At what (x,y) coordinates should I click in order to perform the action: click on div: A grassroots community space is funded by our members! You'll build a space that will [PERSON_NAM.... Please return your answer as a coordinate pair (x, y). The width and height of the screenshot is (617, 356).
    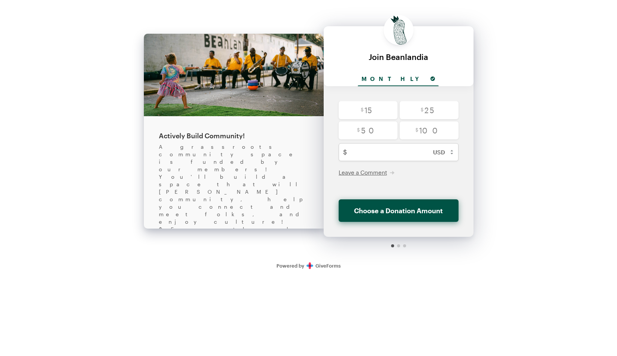
    Looking at the image, I should click on (234, 211).